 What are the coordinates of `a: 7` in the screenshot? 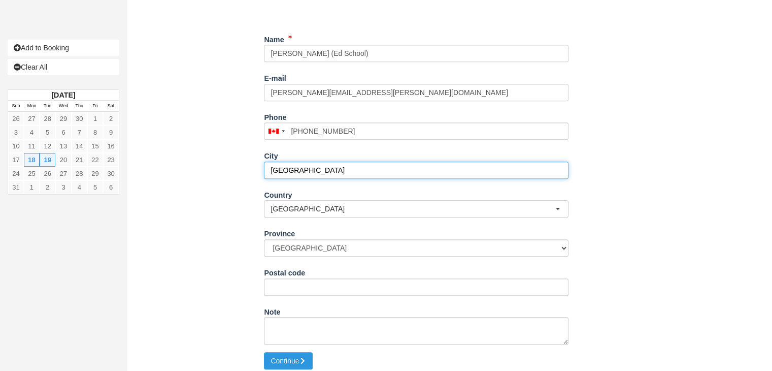 It's located at (79, 132).